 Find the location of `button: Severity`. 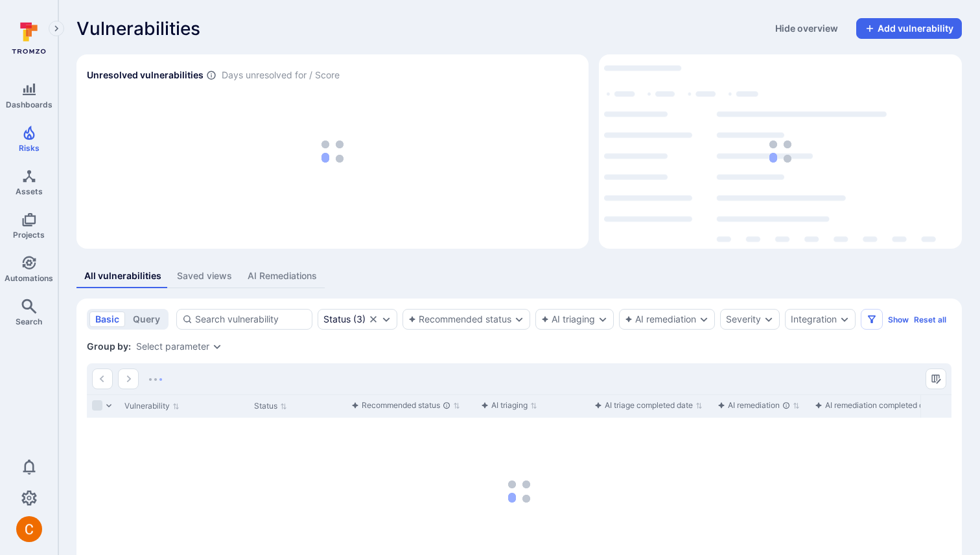

button: Severity is located at coordinates (743, 319).